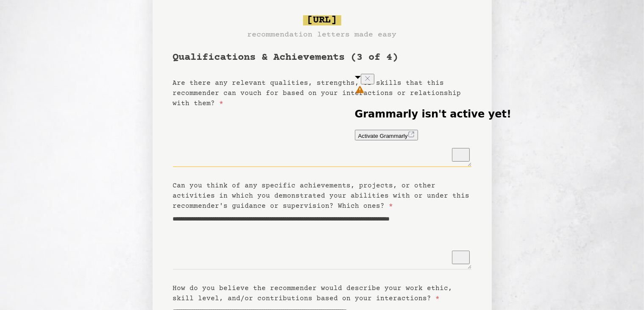 The width and height of the screenshot is (644, 310). I want to click on h3: recommendation letters made easy, so click(322, 34).